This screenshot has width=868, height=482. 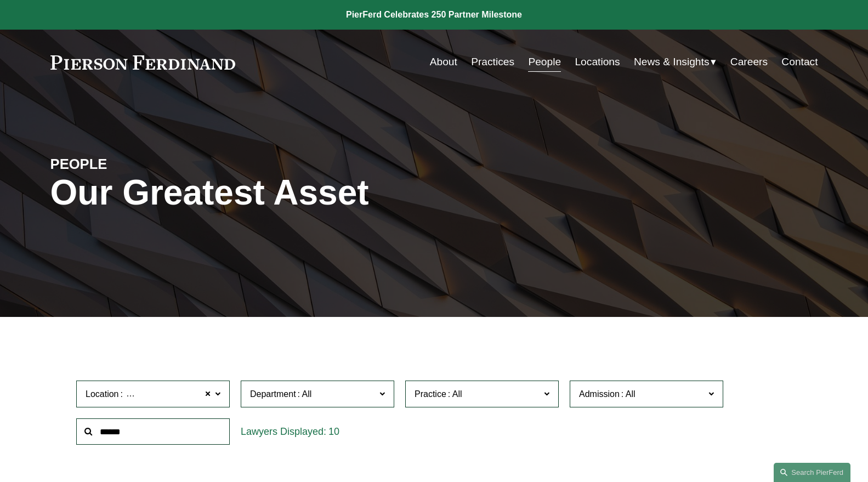 I want to click on a: About, so click(x=443, y=62).